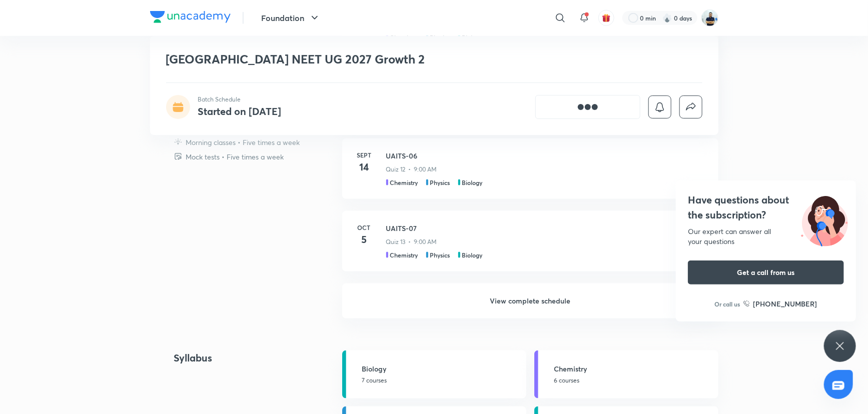  I want to click on h3: UAITS-07, so click(547, 228).